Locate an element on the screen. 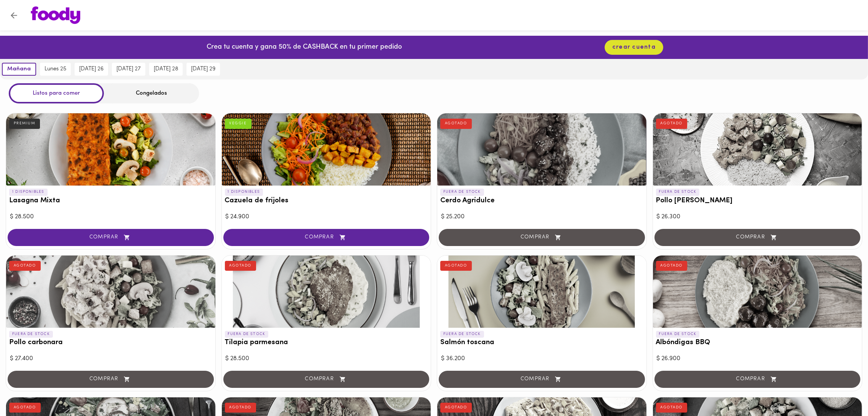  button: crear cuenta is located at coordinates (633, 47).